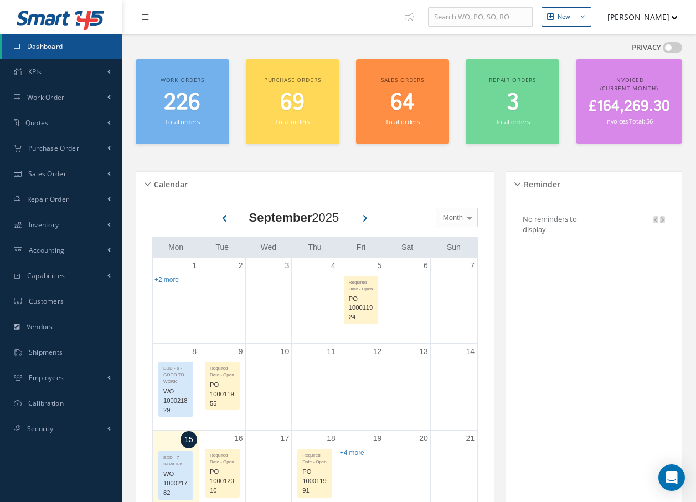  What do you see at coordinates (47, 250) in the screenshot?
I see `span: Accounting` at bounding box center [47, 250].